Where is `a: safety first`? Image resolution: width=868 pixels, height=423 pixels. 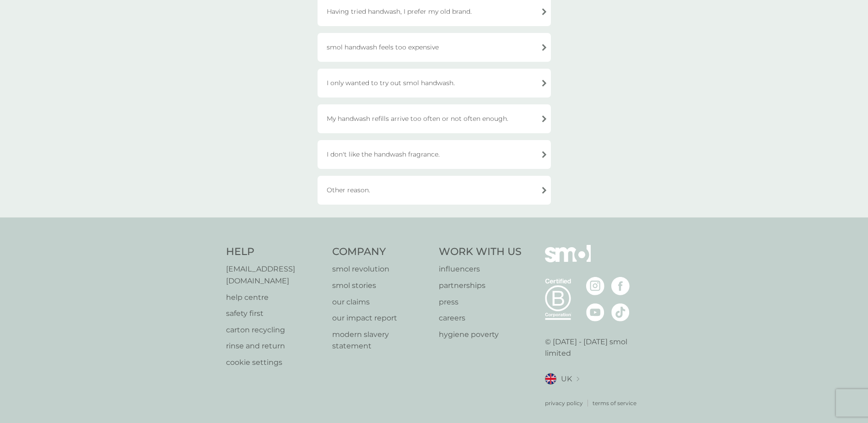 a: safety first is located at coordinates (275, 314).